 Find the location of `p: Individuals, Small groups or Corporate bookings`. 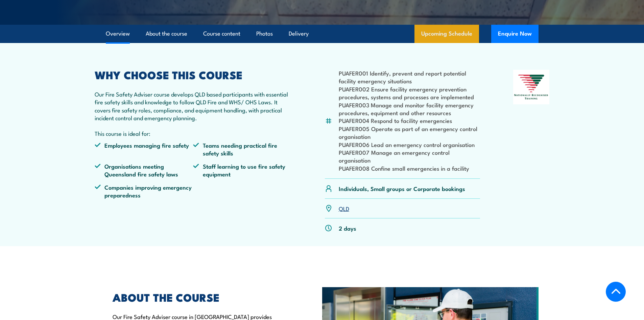

p: Individuals, Small groups or Corporate bookings is located at coordinates (402, 188).